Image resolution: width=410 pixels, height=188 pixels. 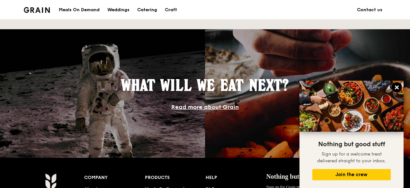 I want to click on button: Close, so click(x=397, y=87).